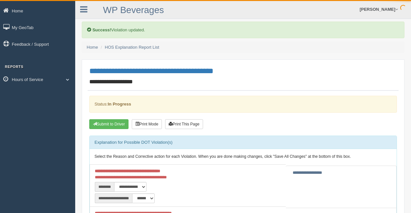 This screenshot has height=213, width=411. Describe the element at coordinates (243, 157) in the screenshot. I see `div: Select the Reason and Corrective action for each Violation. When you are done making changes, cli...` at that location.